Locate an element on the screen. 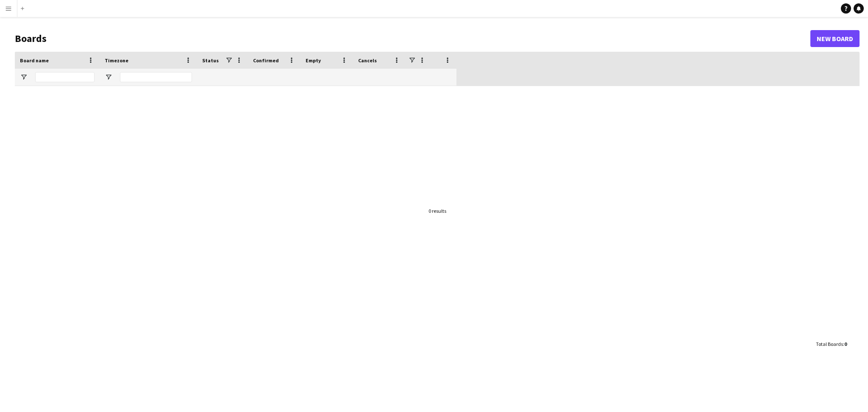 The height and width of the screenshot is (412, 868). span: 0 is located at coordinates (845, 344).